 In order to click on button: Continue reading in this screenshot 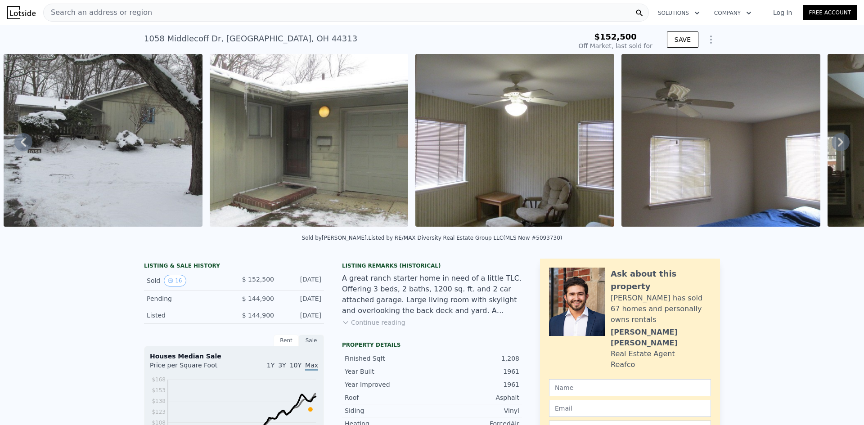, I will do `click(374, 323)`.